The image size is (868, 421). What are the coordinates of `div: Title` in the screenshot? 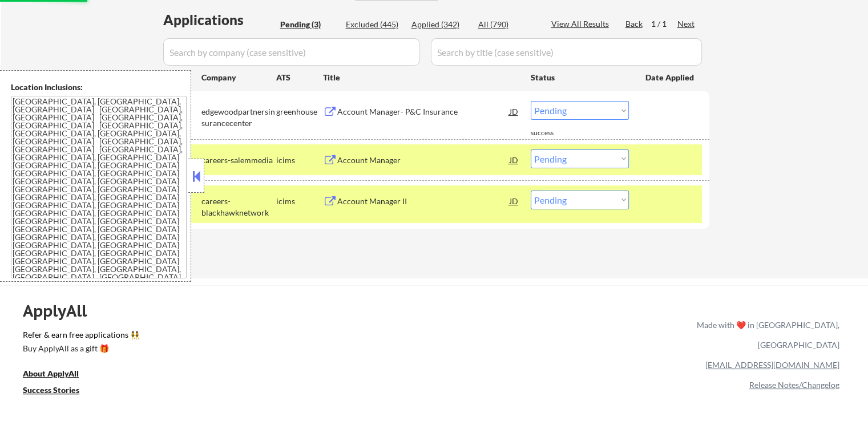 It's located at (421, 78).